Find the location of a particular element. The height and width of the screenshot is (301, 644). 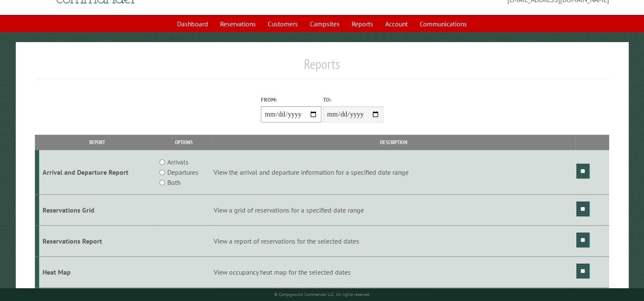

label: Both is located at coordinates (174, 183).